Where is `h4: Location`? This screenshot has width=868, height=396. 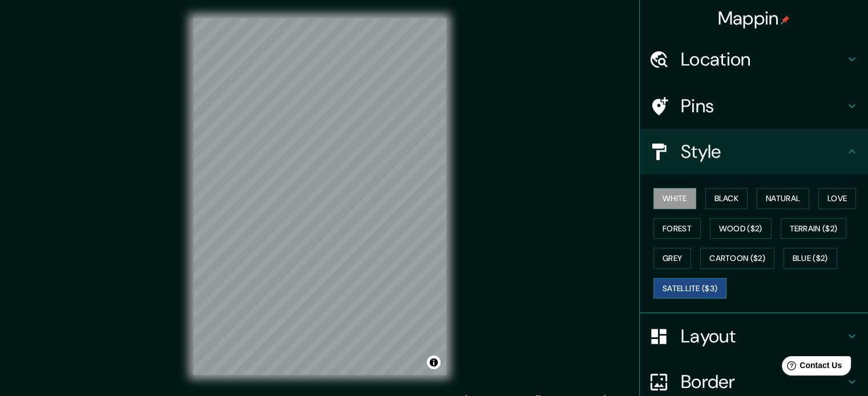 h4: Location is located at coordinates (763, 59).